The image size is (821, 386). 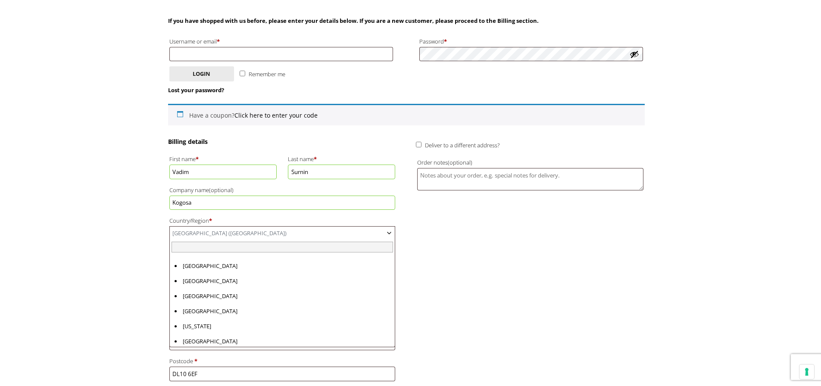 I want to click on label: First name, so click(x=223, y=159).